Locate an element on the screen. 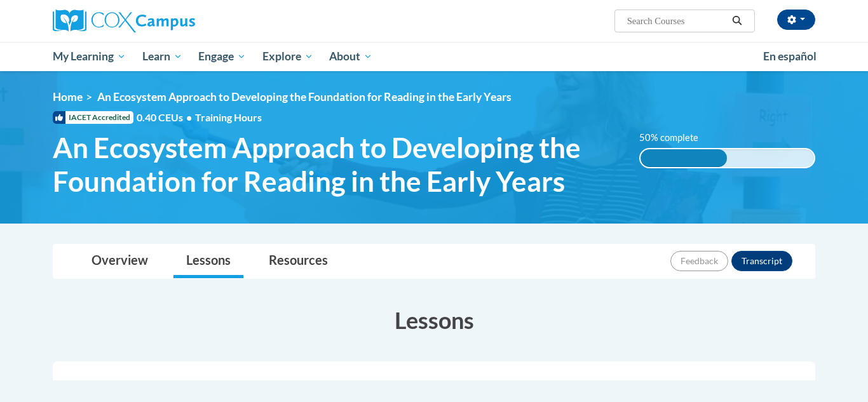 The height and width of the screenshot is (402, 868). a: My Learning is located at coordinates (89, 56).